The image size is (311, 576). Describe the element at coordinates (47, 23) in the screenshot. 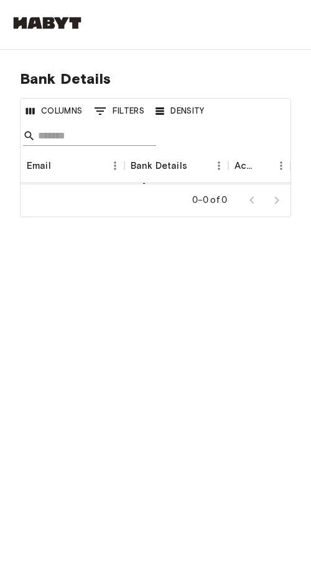

I see `img: Habyt` at that location.